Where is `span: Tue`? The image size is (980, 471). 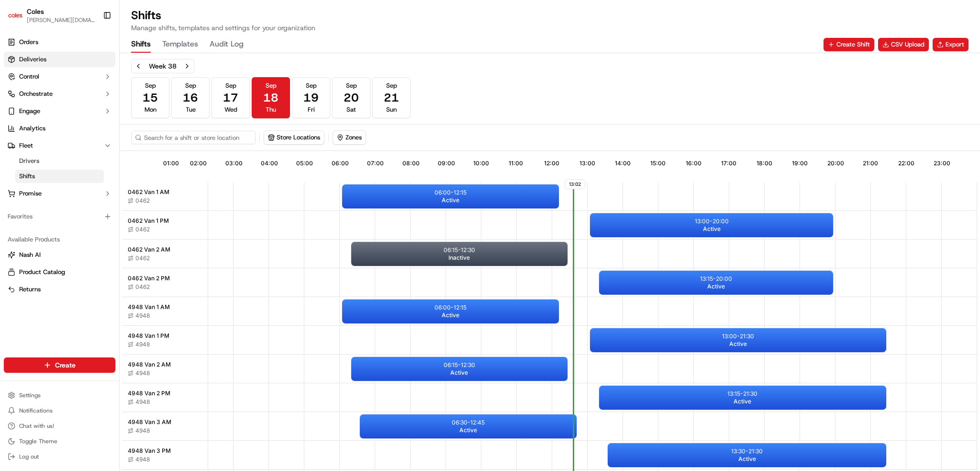 span: Tue is located at coordinates (191, 109).